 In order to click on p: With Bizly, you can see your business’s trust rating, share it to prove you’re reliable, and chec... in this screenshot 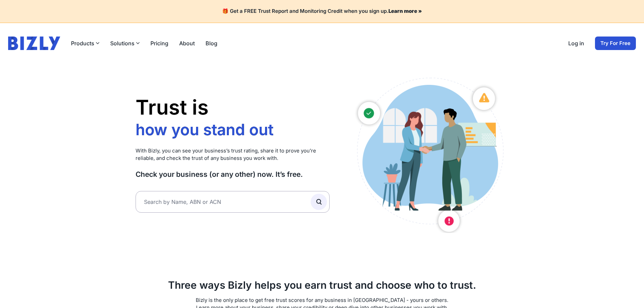, I will do `click(233, 154)`.